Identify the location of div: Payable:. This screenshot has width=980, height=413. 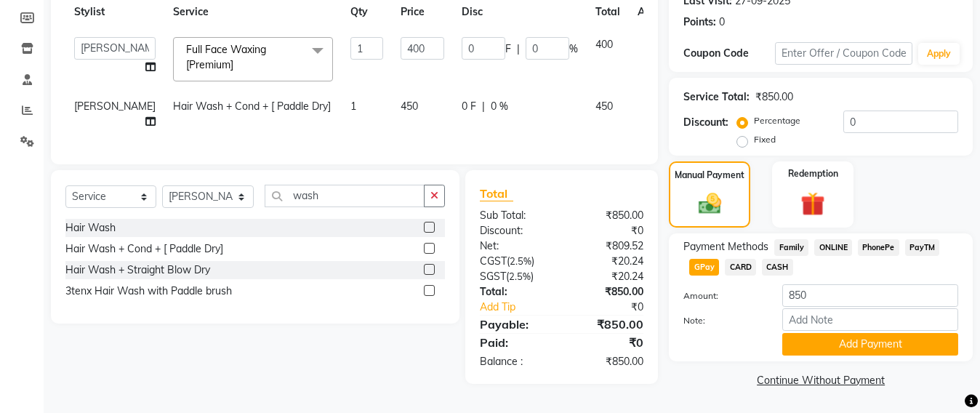
(516, 325).